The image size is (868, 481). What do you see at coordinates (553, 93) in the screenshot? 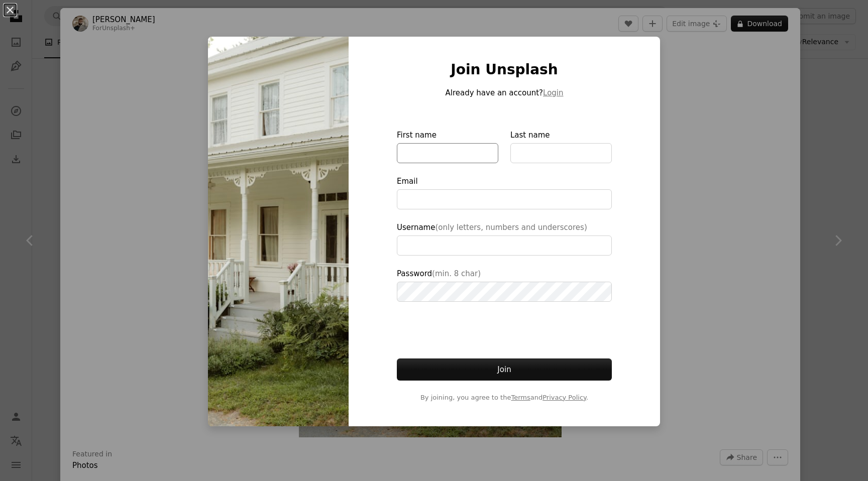
I see `button: Login` at bounding box center [553, 93].